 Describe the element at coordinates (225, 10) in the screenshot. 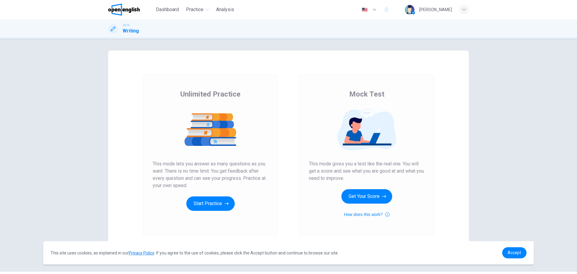

I see `a: Analysis` at that location.